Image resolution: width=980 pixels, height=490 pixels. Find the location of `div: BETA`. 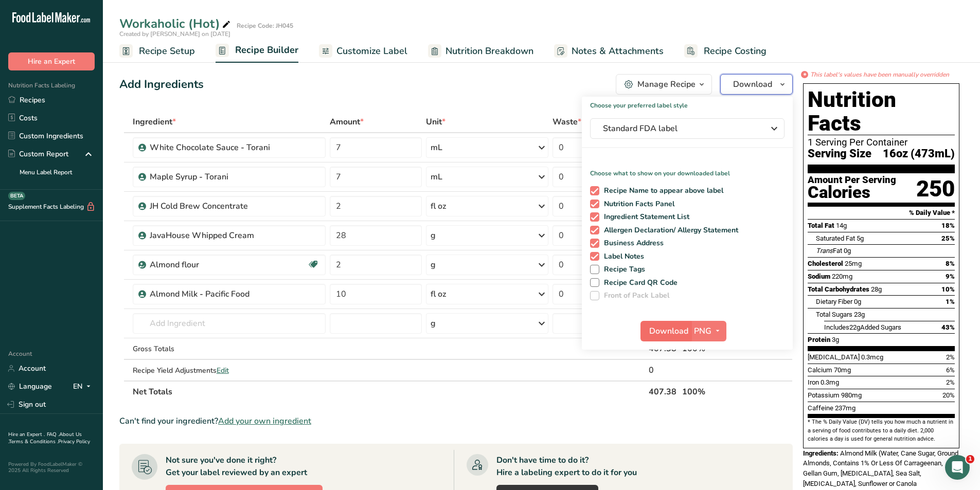

div: BETA is located at coordinates (16, 196).